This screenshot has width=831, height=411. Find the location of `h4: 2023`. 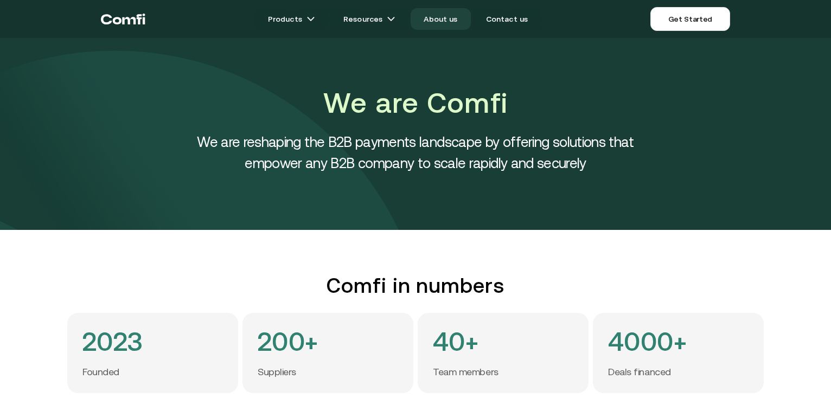

h4: 2023 is located at coordinates (113, 342).